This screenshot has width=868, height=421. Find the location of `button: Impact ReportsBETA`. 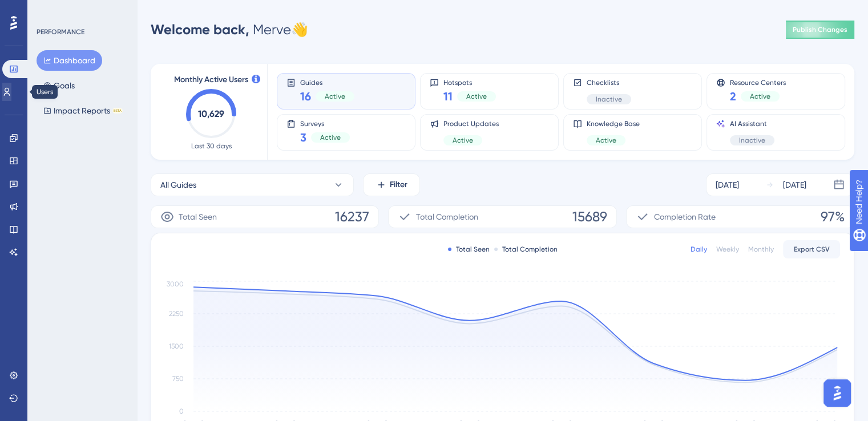

button: Impact ReportsBETA is located at coordinates (83, 111).